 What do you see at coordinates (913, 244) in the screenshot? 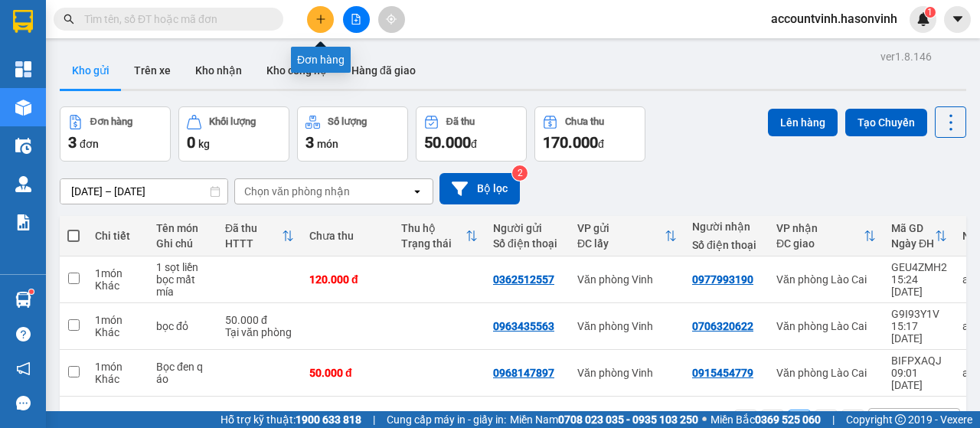
I see `div: Ngày ĐH` at bounding box center [913, 244].